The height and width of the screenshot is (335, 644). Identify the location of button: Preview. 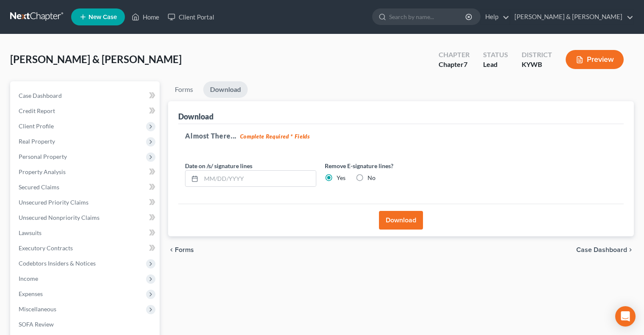
(594, 59).